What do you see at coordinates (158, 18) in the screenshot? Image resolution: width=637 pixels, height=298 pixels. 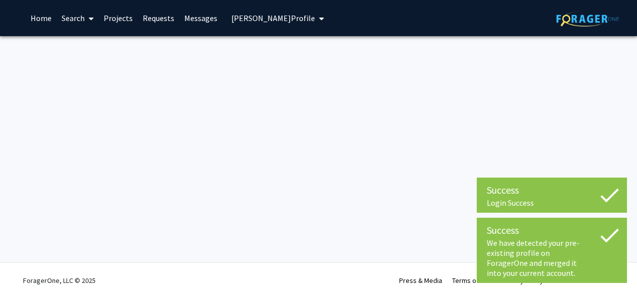 I see `a: Requests` at bounding box center [158, 18].